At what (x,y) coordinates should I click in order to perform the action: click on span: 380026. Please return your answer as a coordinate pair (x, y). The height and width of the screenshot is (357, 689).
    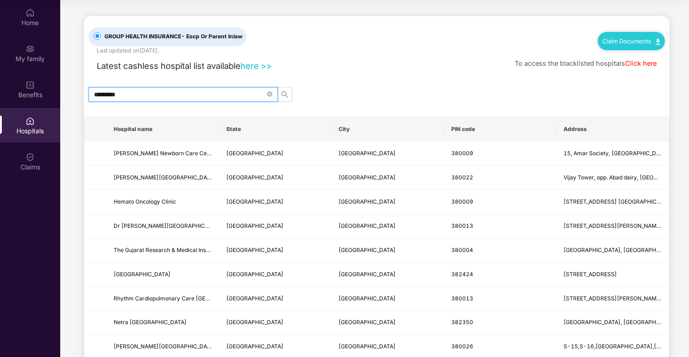
    Looking at the image, I should click on (462, 346).